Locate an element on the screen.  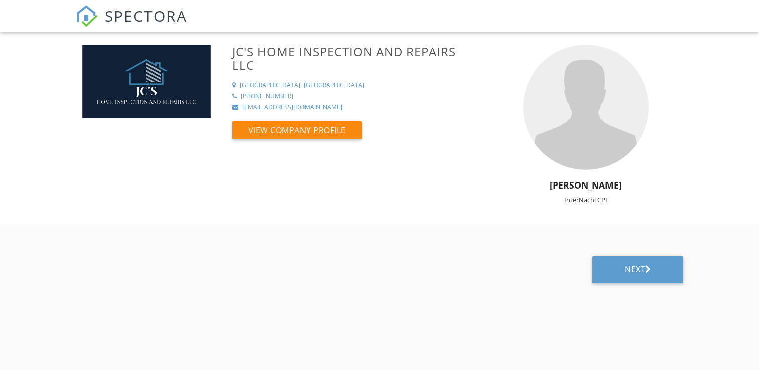
a: SPECTORA is located at coordinates (131, 24).